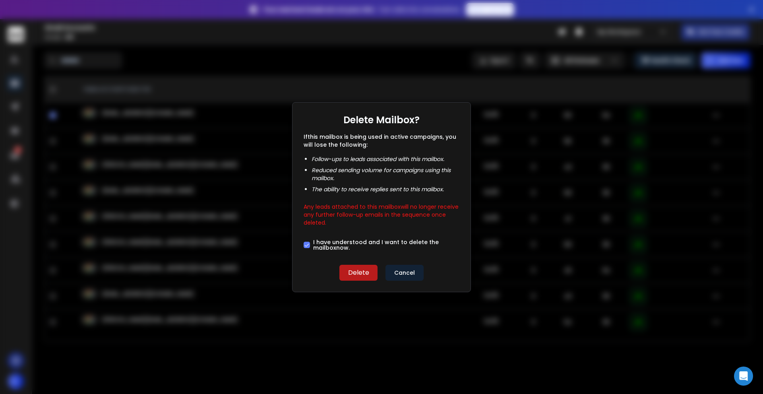 This screenshot has width=763, height=394. I want to click on p: If this mailbox is being used in active campaigns, you will lose the following:, so click(382, 141).